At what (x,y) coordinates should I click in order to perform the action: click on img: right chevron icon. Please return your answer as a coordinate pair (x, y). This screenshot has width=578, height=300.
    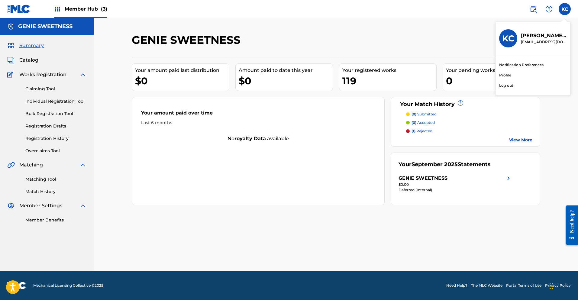
    Looking at the image, I should click on (508, 178).